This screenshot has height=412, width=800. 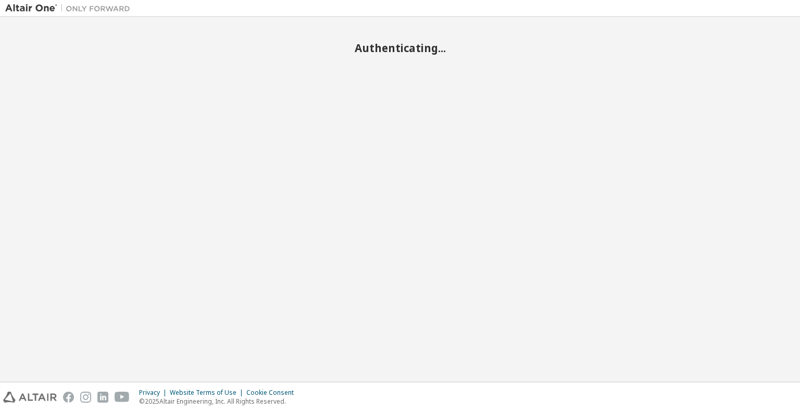 What do you see at coordinates (273, 393) in the screenshot?
I see `div: Cookie Consent` at bounding box center [273, 393].